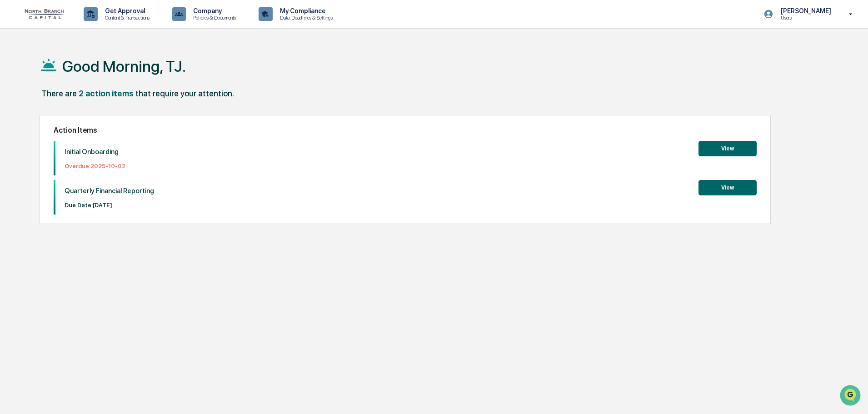 The height and width of the screenshot is (414, 868). Describe the element at coordinates (100, 157) in the screenshot. I see `span: Pylon` at that location.